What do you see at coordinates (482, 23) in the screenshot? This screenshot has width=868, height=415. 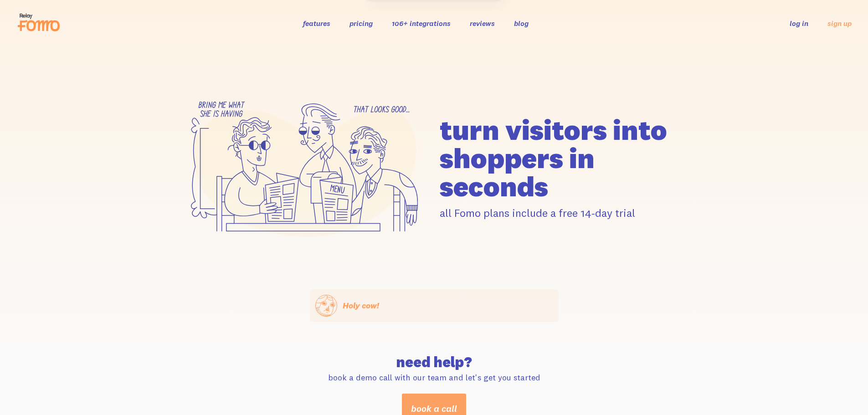 I see `a: reviews` at bounding box center [482, 23].